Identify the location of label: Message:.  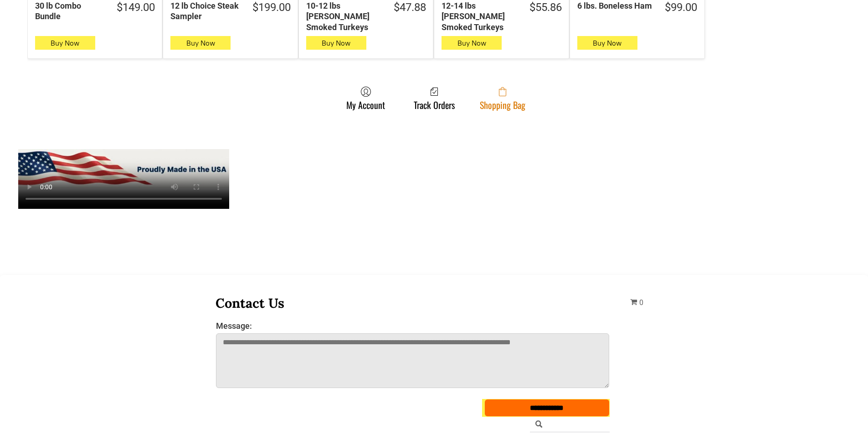
(413, 325).